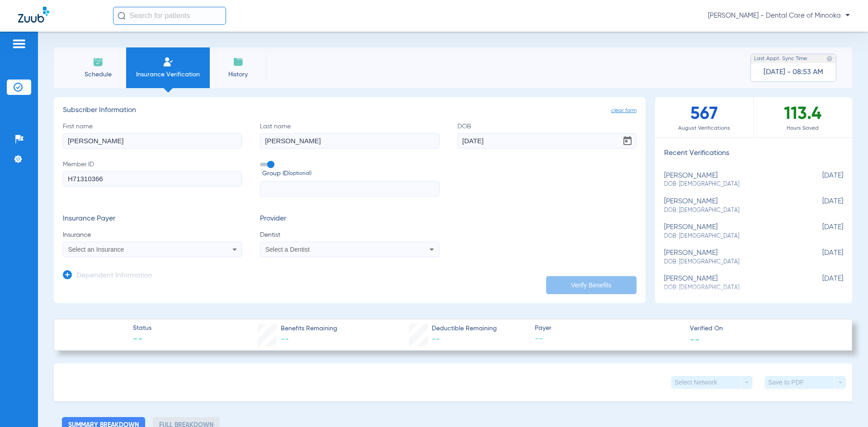 This screenshot has width=868, height=427. What do you see at coordinates (829, 59) in the screenshot?
I see `img: last sync help info` at bounding box center [829, 59].